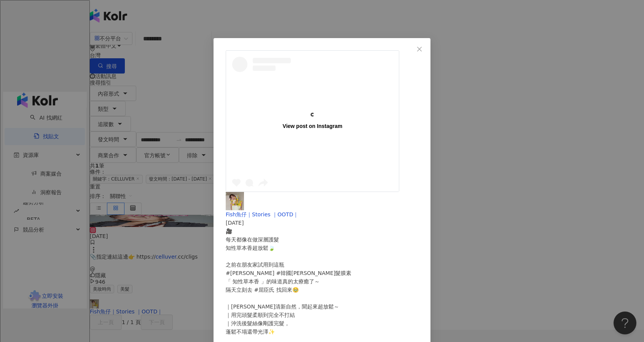  Describe the element at coordinates (313, 121) in the screenshot. I see `a: View post on Instagram` at that location.